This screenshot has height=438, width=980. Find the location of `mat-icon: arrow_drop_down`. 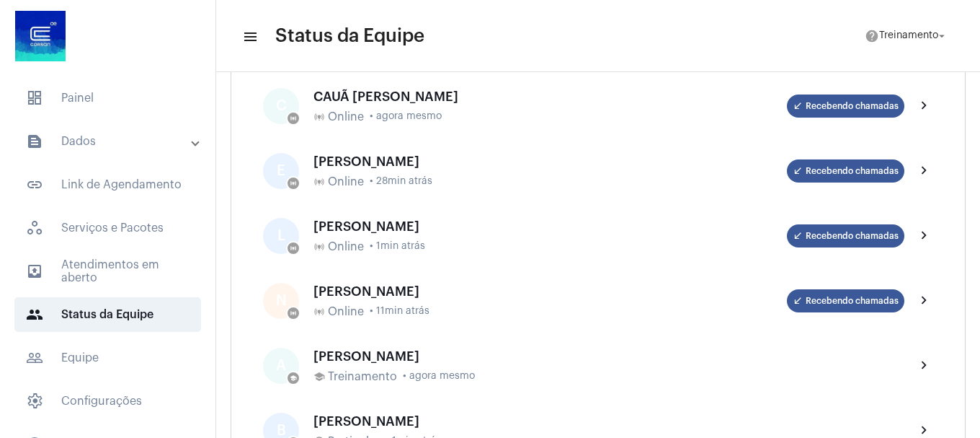

mat-icon: arrow_drop_down is located at coordinates (941, 36).